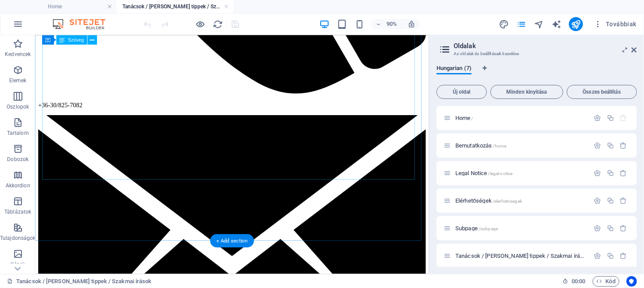  What do you see at coordinates (387, 24) in the screenshot?
I see `button: 90%` at bounding box center [387, 24].